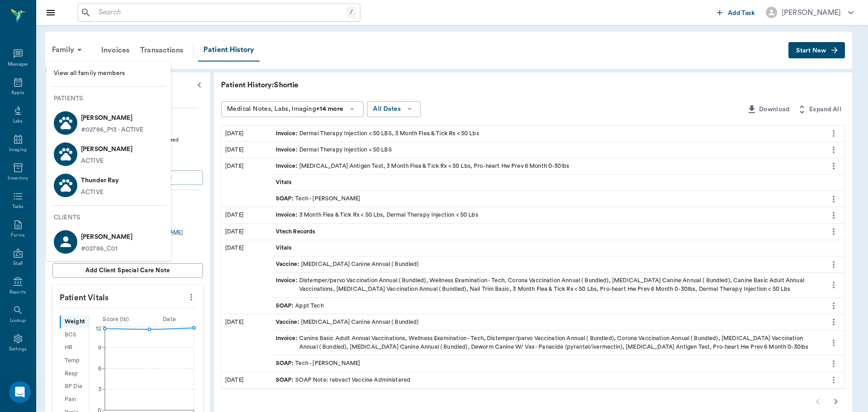 The width and height of the screenshot is (868, 412). What do you see at coordinates (112, 130) in the screenshot?
I see `p: #02786_P13 - ACTIVE` at bounding box center [112, 130].